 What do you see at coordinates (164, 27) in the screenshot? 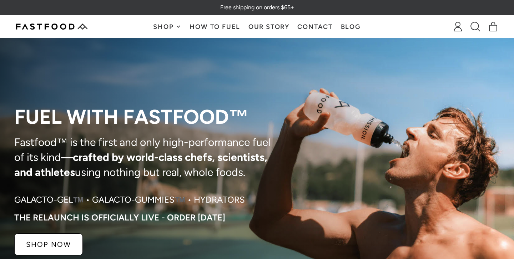
I see `span: Shop` at bounding box center [164, 27].